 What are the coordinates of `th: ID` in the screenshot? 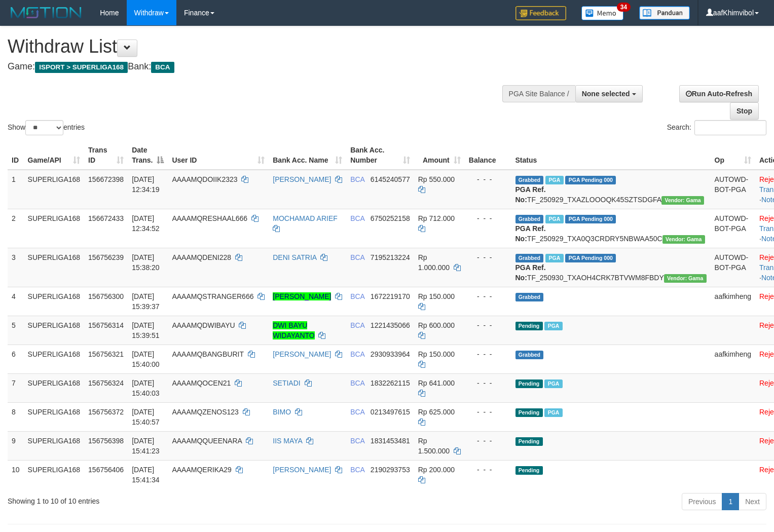 It's located at (16, 155).